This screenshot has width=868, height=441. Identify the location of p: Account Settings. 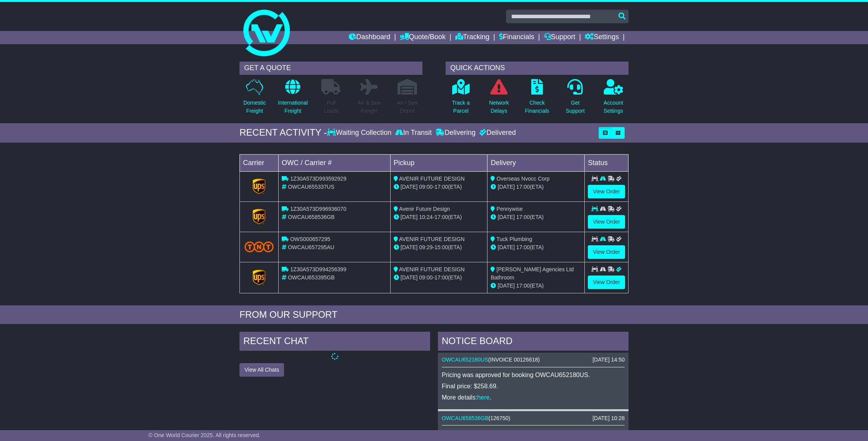
(613, 107).